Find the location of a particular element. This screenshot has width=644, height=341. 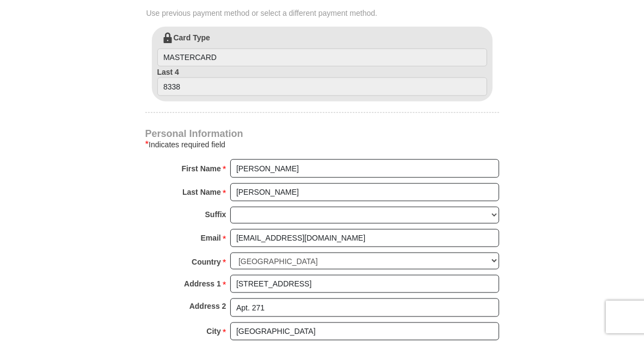

strong: Address 1 is located at coordinates (203, 284).